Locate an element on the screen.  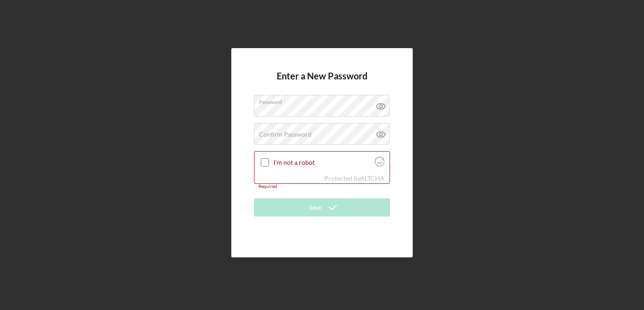
label: Confirm Password is located at coordinates (285, 134).